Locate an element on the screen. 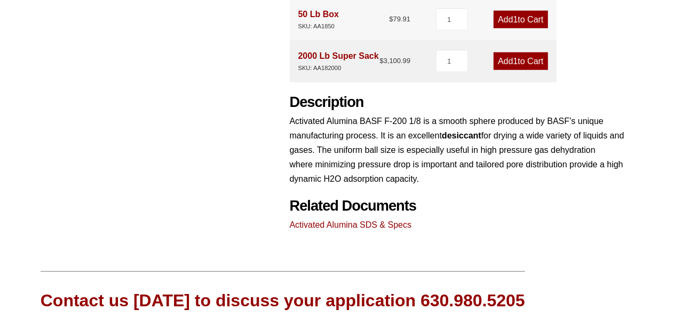 The width and height of the screenshot is (674, 317). strong: desiccant is located at coordinates (462, 135).